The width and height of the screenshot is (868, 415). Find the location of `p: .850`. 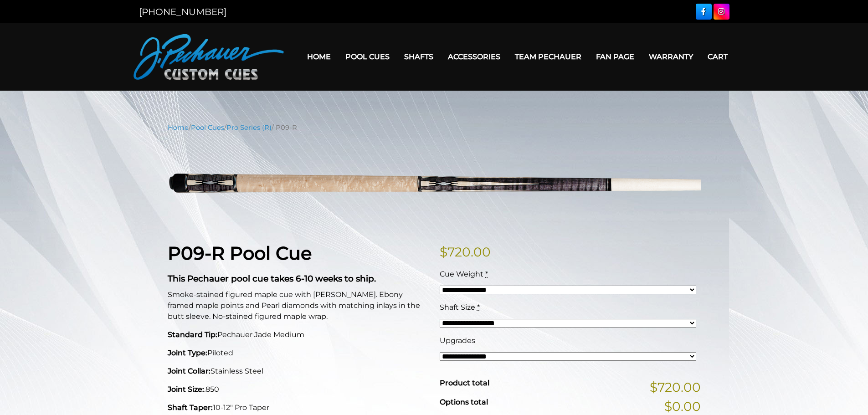

p: .850 is located at coordinates (298, 389).